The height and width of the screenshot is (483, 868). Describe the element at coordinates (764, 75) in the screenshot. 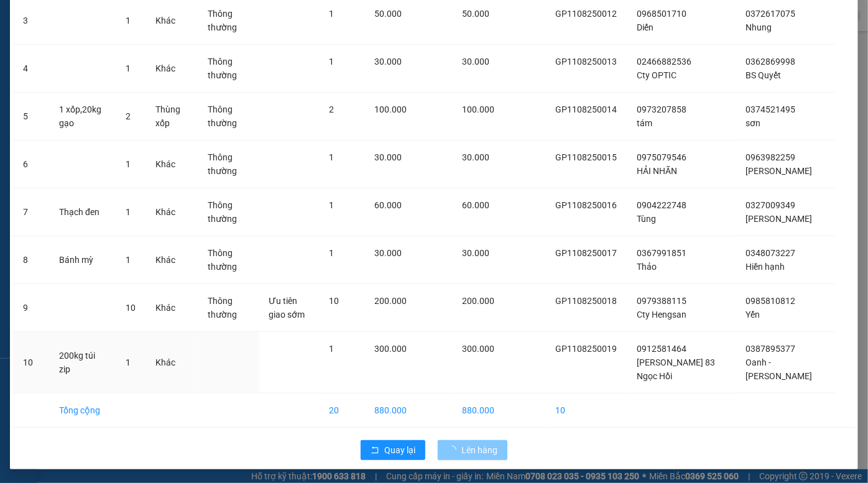

I see `span: BS Quyết` at that location.